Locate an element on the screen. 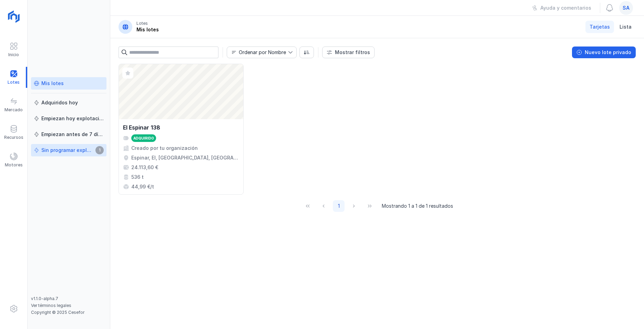 This screenshot has height=329, width=644. a: Mis lotes is located at coordinates (68, 83).